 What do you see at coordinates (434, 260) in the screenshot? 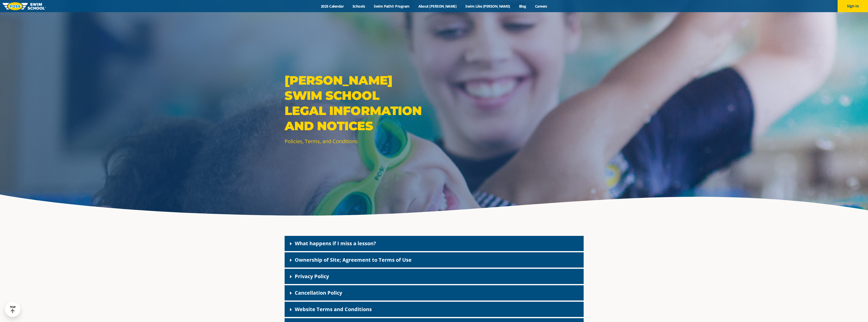
I see `div: Ownership of Site; Agreement to Terms of Use` at bounding box center [434, 260].